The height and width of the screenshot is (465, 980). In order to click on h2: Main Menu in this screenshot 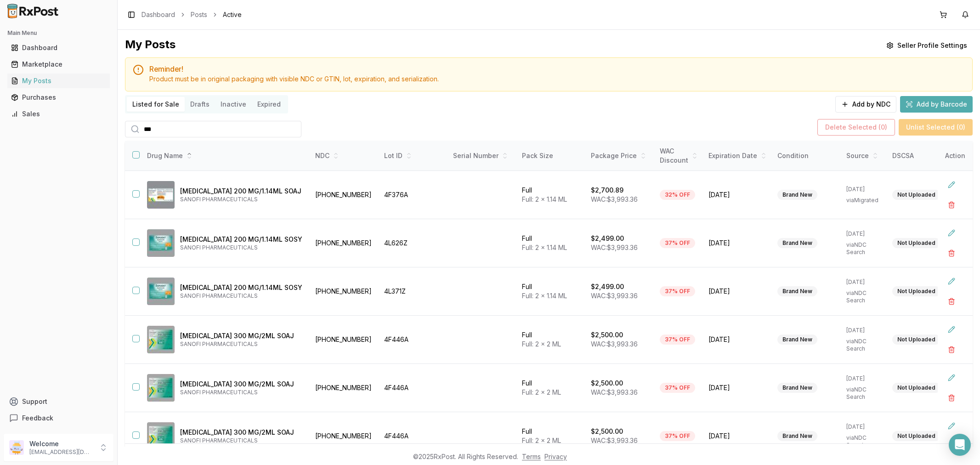, I will do `click(58, 33)`.